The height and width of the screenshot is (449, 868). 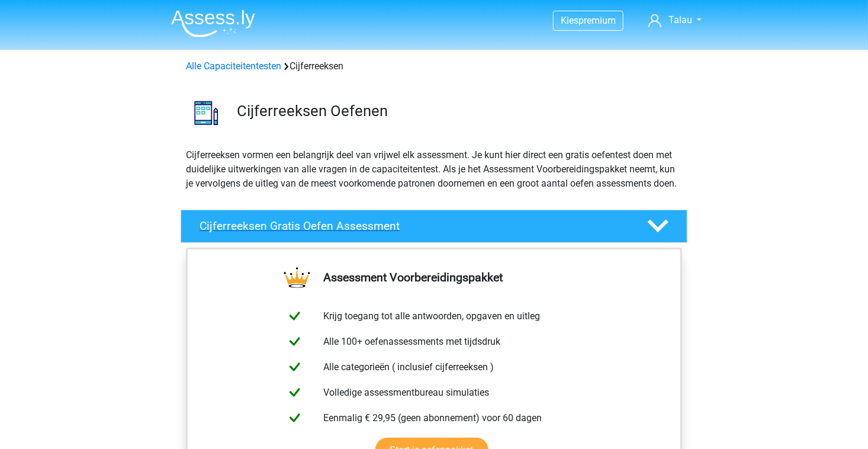 What do you see at coordinates (213, 23) in the screenshot?
I see `img: Assessly` at bounding box center [213, 23].